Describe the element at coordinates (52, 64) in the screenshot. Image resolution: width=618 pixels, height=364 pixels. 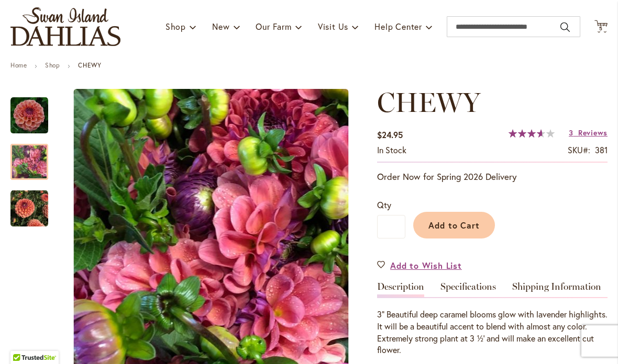
I see `a: Shop` at that location.